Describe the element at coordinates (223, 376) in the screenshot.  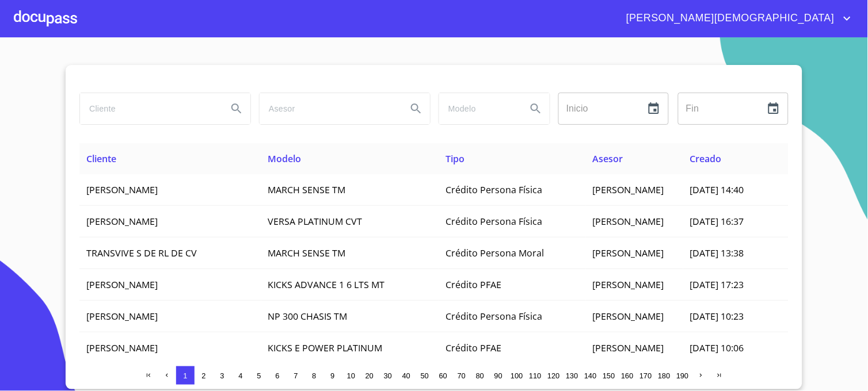
I see `button: 3` at that location.